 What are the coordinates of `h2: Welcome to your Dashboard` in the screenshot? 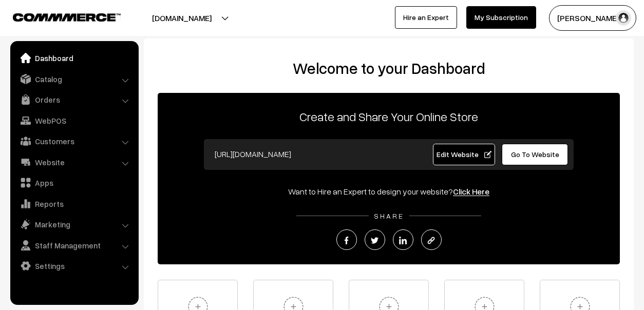 It's located at (388, 69).